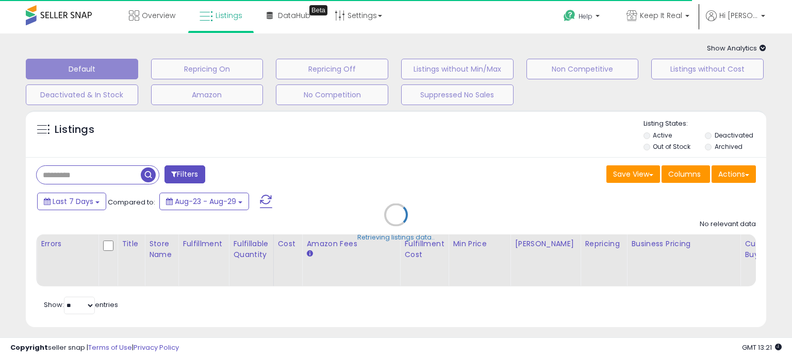 The height and width of the screenshot is (358, 792). I want to click on div: Tooltip anchor, so click(318, 10).